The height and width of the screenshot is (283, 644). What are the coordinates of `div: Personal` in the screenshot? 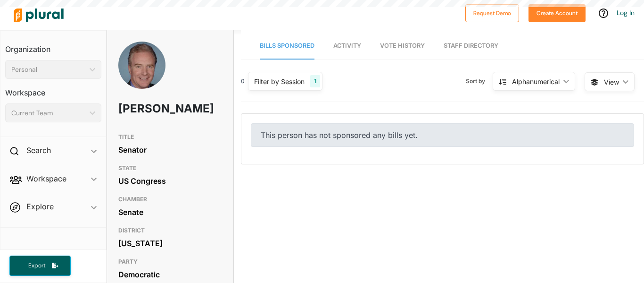 It's located at (49, 70).